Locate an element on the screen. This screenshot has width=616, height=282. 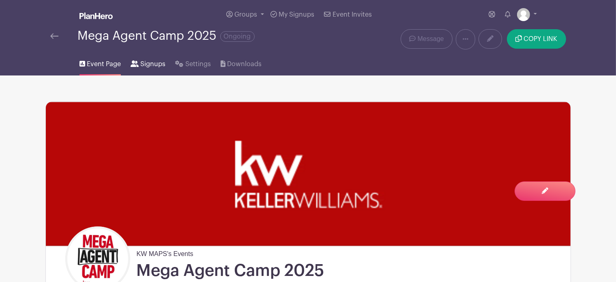
span: Ongoing is located at coordinates (237, 37).